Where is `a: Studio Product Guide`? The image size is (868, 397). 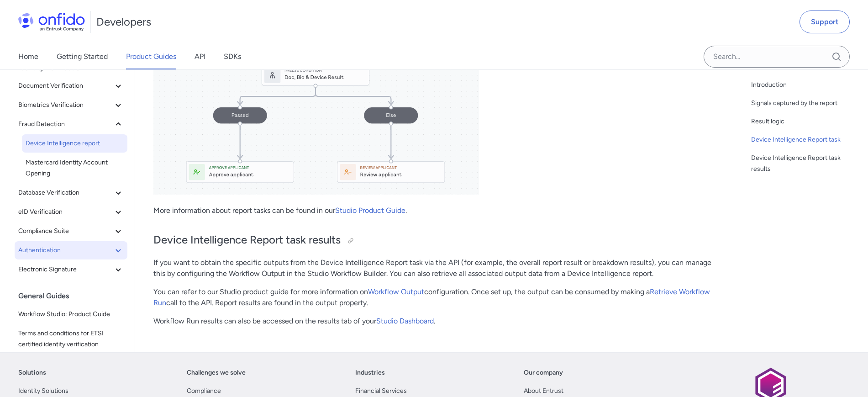
a: Studio Product Guide is located at coordinates (371, 210).